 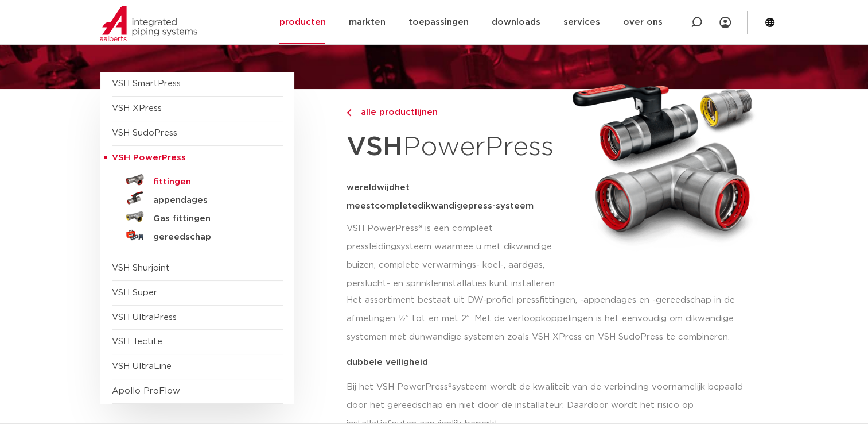 I want to click on span: Apollo ProFlow, so click(x=146, y=391).